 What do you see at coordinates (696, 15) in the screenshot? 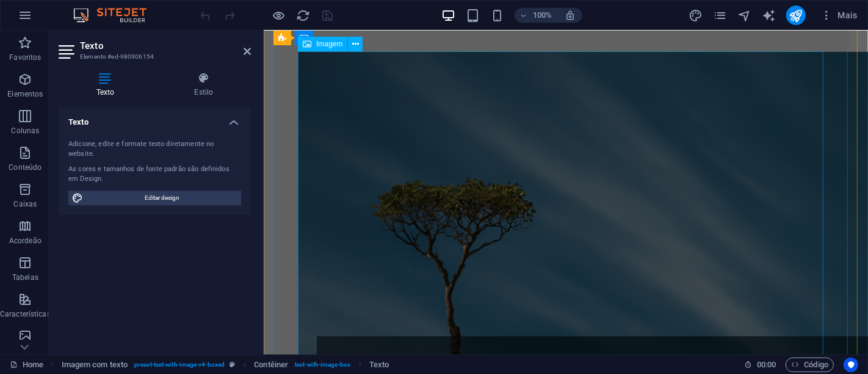
I see `button: design` at bounding box center [696, 15].